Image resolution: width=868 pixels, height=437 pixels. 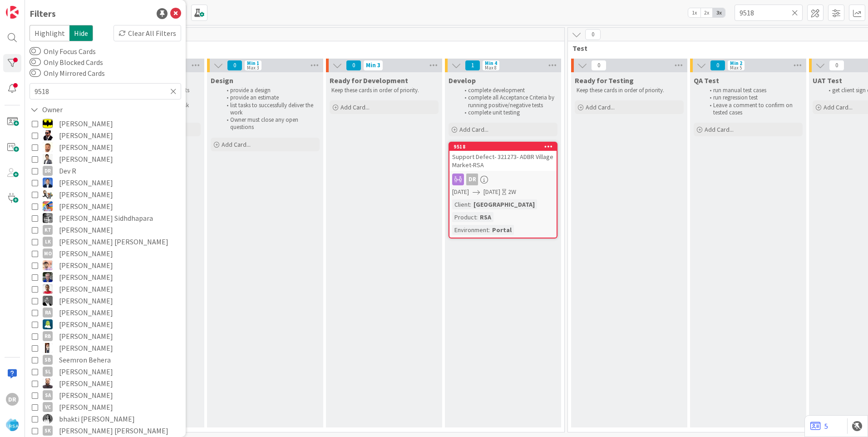 I want to click on img: DP, so click(x=48, y=183).